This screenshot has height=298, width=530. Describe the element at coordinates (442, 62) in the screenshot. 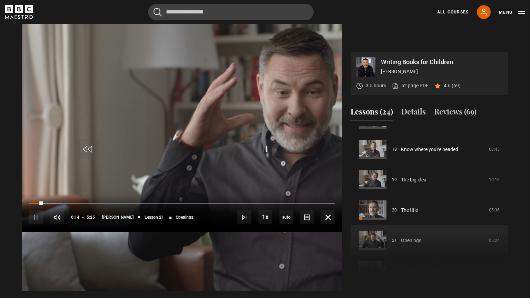

I see `p: Writing Books for Children` at that location.